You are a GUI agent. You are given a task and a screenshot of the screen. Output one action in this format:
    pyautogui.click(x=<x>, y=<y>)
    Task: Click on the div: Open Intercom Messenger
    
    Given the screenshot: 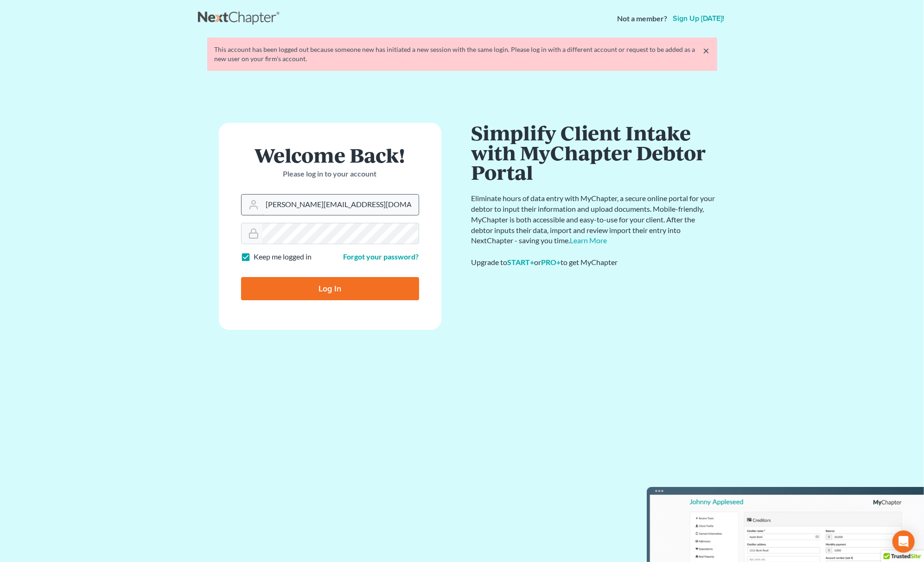 What is the action you would take?
    pyautogui.click(x=903, y=541)
    